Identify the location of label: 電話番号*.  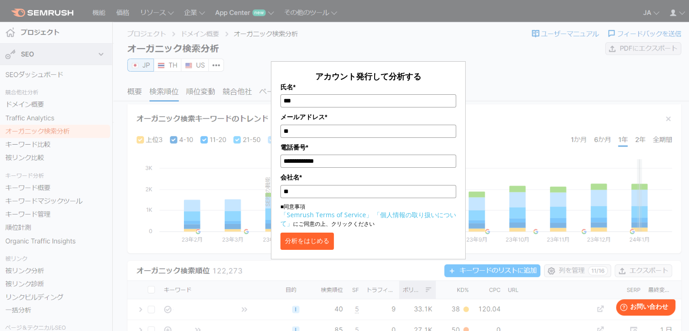
(368, 147).